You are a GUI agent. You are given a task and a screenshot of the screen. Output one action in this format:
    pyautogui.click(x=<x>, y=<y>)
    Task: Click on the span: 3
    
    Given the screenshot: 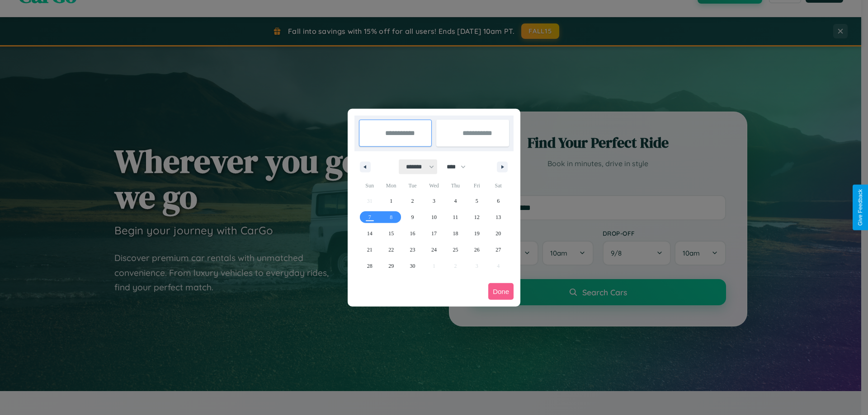 What is the action you would take?
    pyautogui.click(x=434, y=201)
    